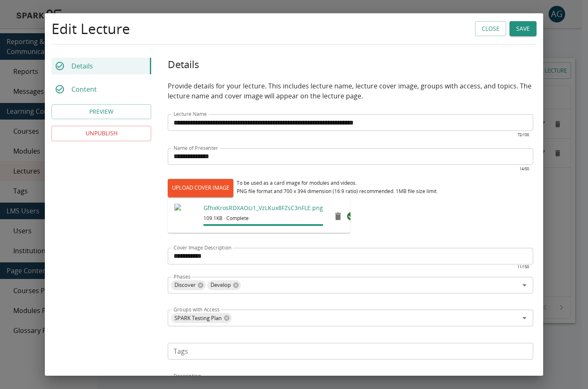  I want to click on h5: Details, so click(351, 64).